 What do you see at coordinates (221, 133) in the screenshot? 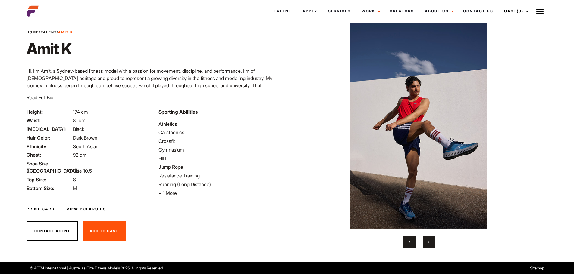
I see `li: Calisthenics` at bounding box center [221, 133].